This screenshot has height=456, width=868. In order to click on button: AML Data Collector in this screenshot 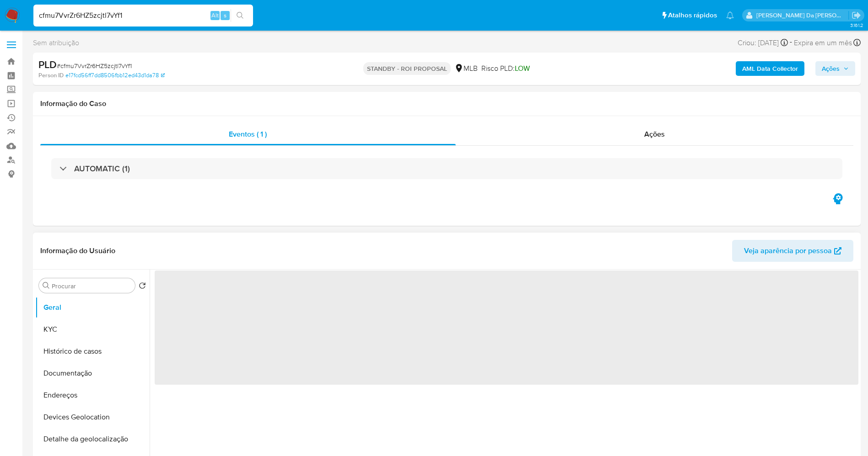, I will do `click(770, 69)`.